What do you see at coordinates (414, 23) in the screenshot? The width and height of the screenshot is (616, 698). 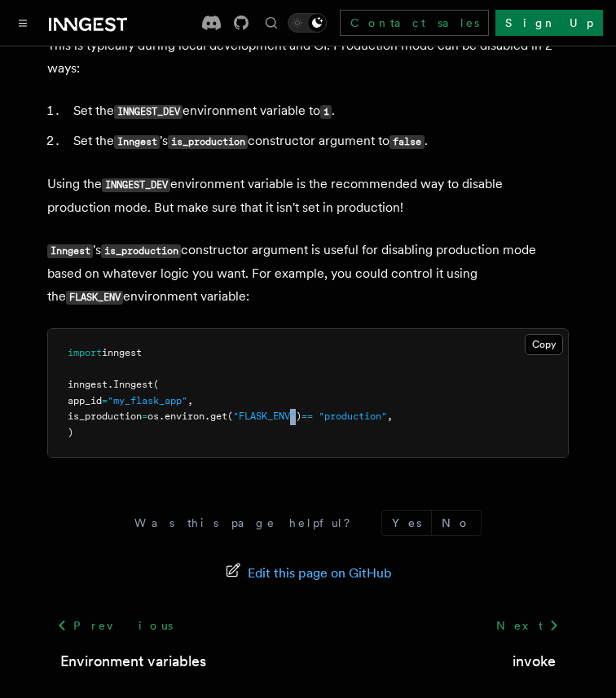 I see `a: Contact sales` at bounding box center [414, 23].